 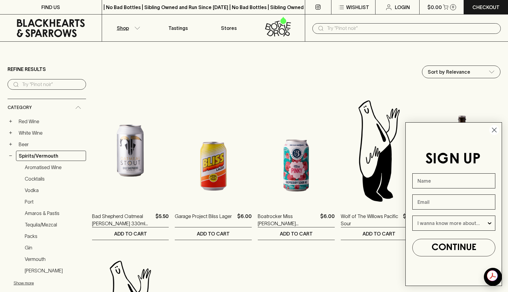 What do you see at coordinates (47, 107) in the screenshot?
I see `div: Category` at bounding box center [47, 107].